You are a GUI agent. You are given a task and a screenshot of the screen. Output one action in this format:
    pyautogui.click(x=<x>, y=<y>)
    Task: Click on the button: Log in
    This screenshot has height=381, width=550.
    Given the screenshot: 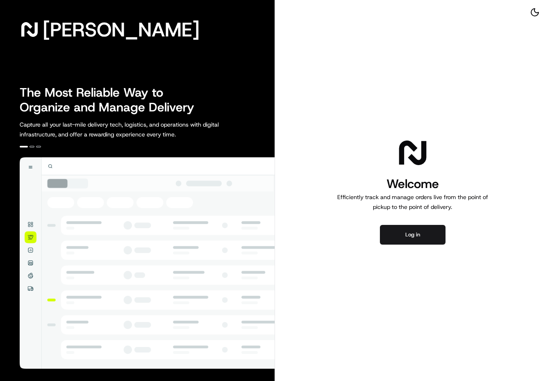 What is the action you would take?
    pyautogui.click(x=413, y=235)
    